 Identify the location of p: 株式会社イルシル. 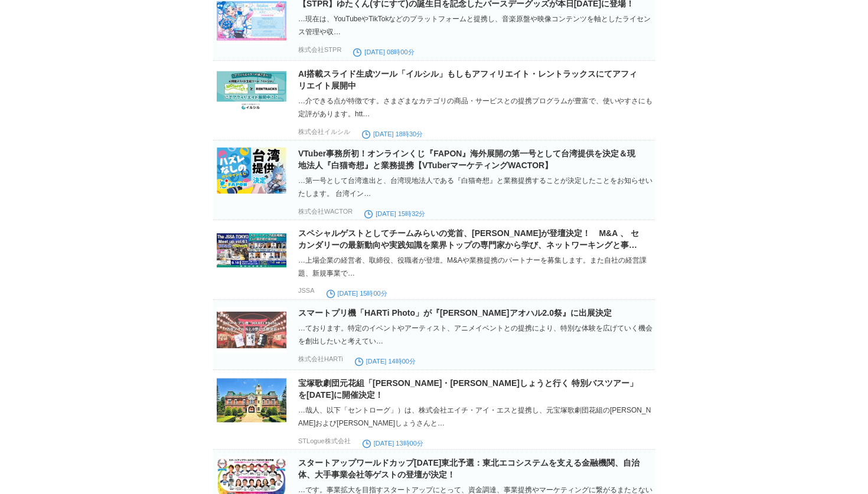
(324, 132).